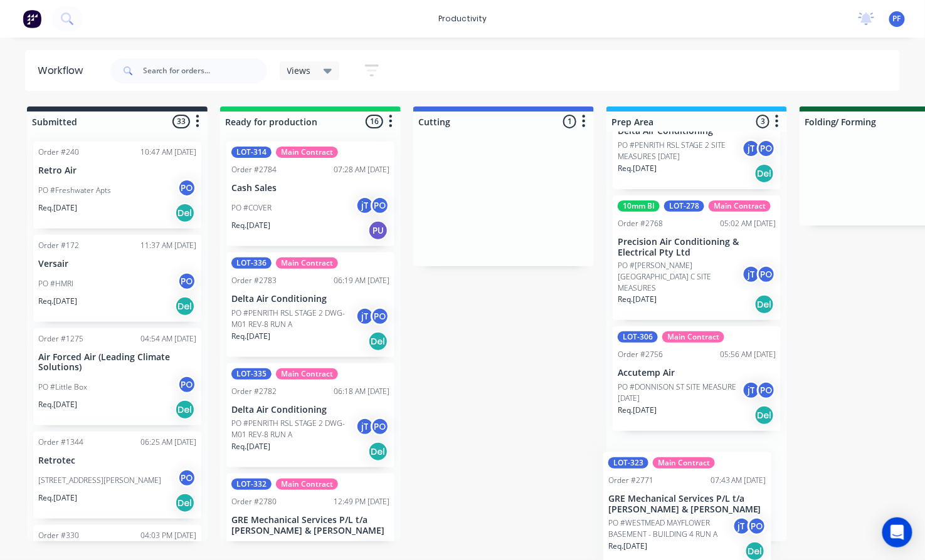 This screenshot has width=925, height=560. I want to click on input: Search for orders..., so click(205, 71).